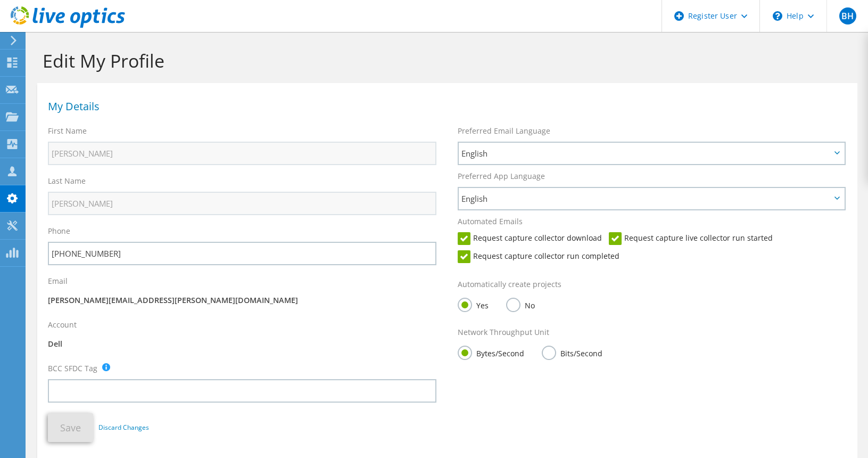 This screenshot has height=458, width=868. What do you see at coordinates (529, 239) in the screenshot?
I see `label: Request capture collector download` at bounding box center [529, 239].